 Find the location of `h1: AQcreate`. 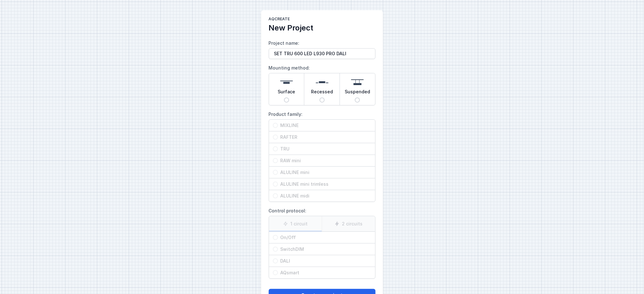

h1: AQcreate is located at coordinates (322, 20).